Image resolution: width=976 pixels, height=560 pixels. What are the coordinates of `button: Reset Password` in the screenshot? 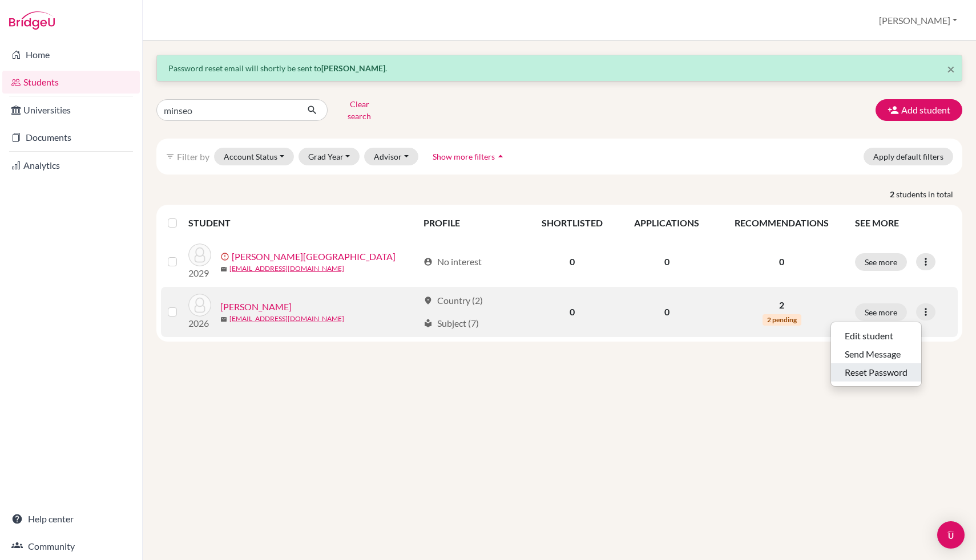 It's located at (877, 372).